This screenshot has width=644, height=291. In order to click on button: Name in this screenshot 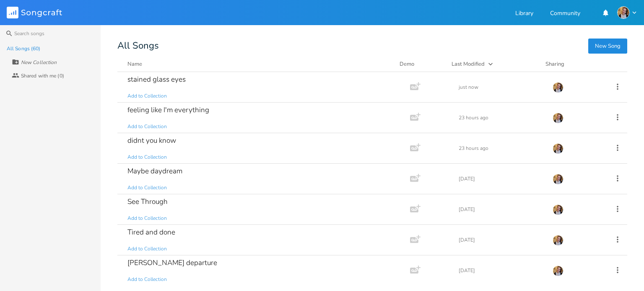, I will do `click(258, 64)`.